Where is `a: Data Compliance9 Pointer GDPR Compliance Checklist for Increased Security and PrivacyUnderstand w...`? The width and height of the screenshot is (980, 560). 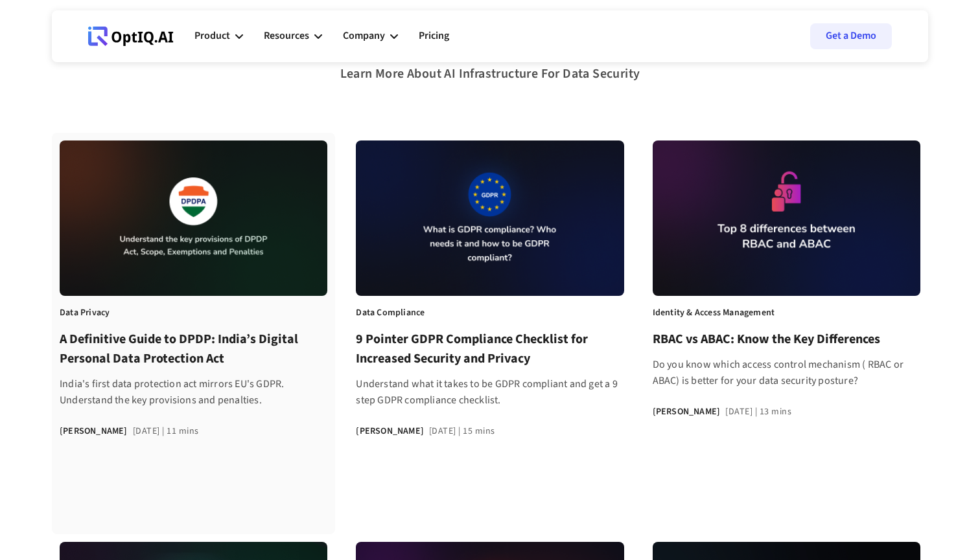 a: Data Compliance9 Pointer GDPR Compliance Checklist for Increased Security and PrivacyUnderstand w... is located at coordinates (490, 333).